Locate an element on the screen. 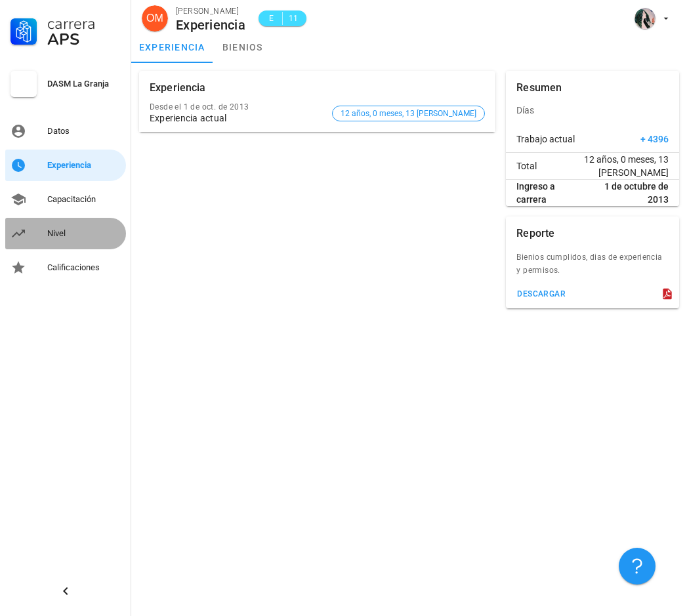 The width and height of the screenshot is (687, 616). span: E is located at coordinates (272, 18).